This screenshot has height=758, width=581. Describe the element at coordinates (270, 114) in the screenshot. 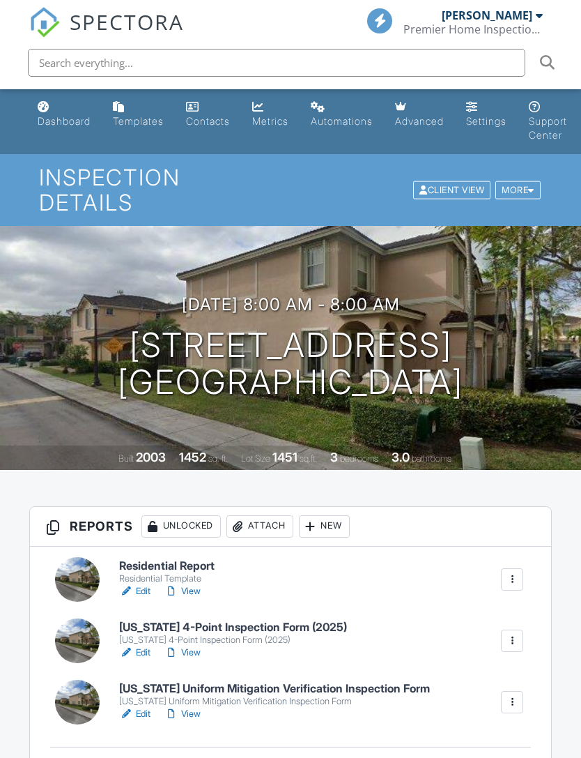

I see `a: Metrics` at that location.